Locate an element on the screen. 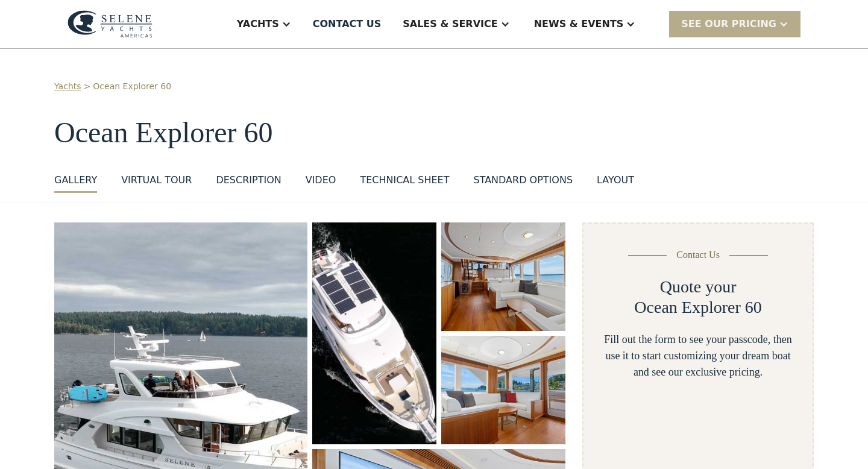 The width and height of the screenshot is (868, 469). div: Contact Us is located at coordinates (698, 255).